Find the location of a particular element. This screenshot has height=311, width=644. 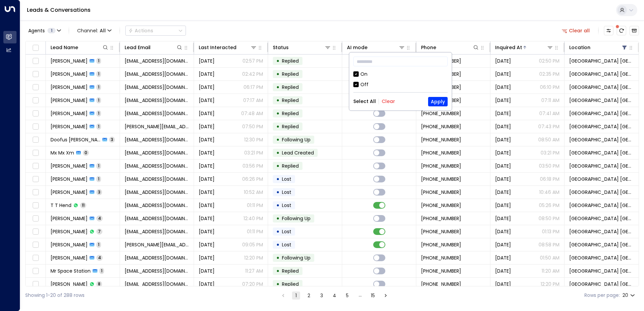

span: May 22, 2025 is located at coordinates (206, 126).